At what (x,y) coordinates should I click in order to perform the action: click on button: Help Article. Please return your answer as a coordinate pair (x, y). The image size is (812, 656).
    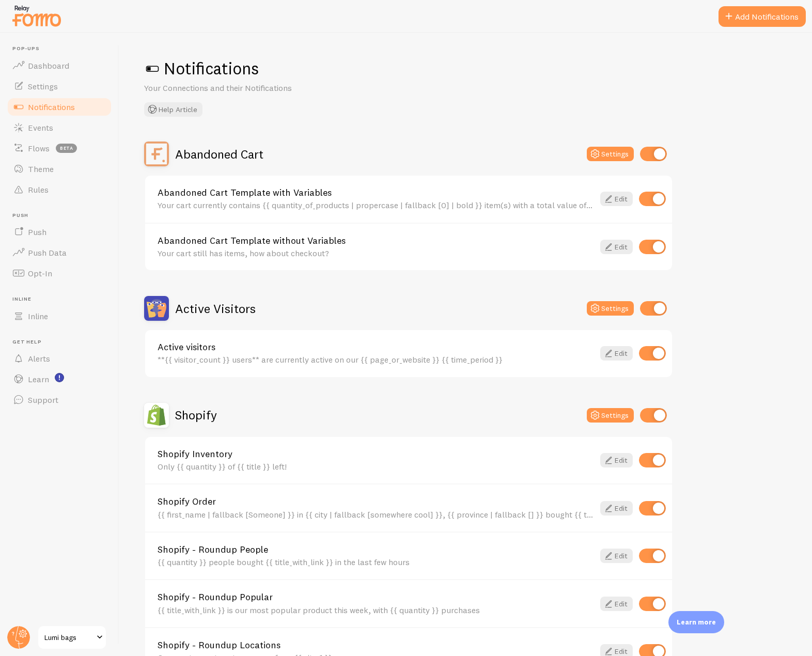
    Looking at the image, I should click on (173, 109).